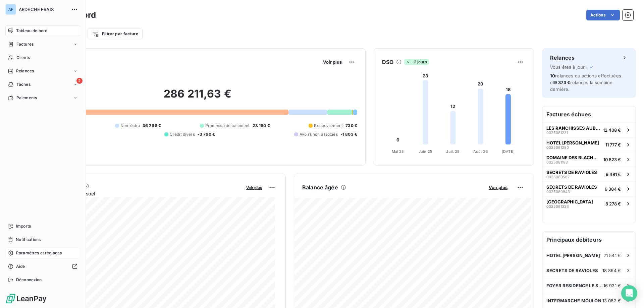 Image resolution: width=644 pixels, height=308 pixels. I want to click on span: Tâches, so click(24, 84).